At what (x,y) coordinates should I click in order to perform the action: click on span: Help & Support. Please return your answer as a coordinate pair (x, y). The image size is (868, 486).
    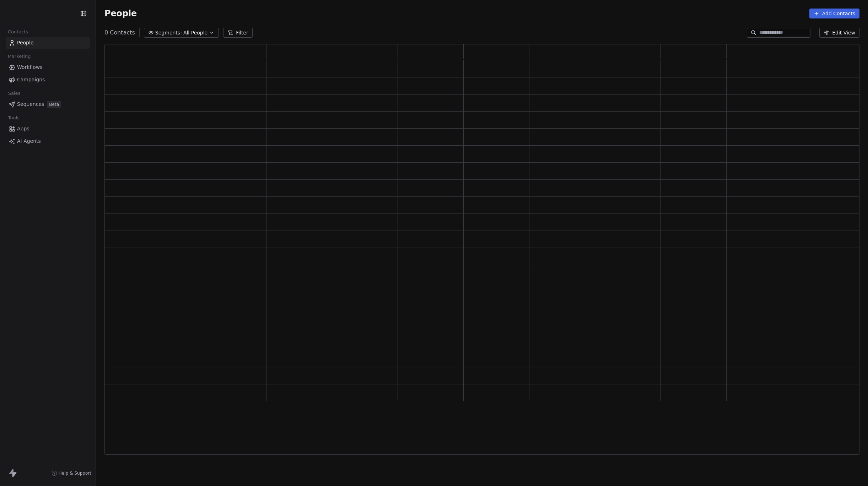
    Looking at the image, I should click on (75, 473).